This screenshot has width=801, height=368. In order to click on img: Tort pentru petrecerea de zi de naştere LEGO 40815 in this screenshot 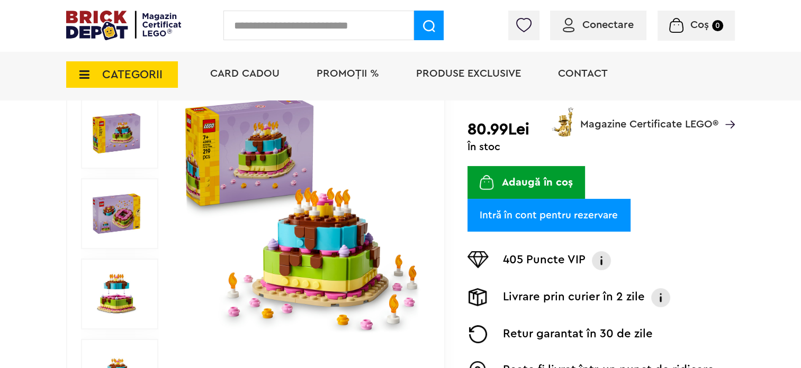, I will do `click(116, 214)`.